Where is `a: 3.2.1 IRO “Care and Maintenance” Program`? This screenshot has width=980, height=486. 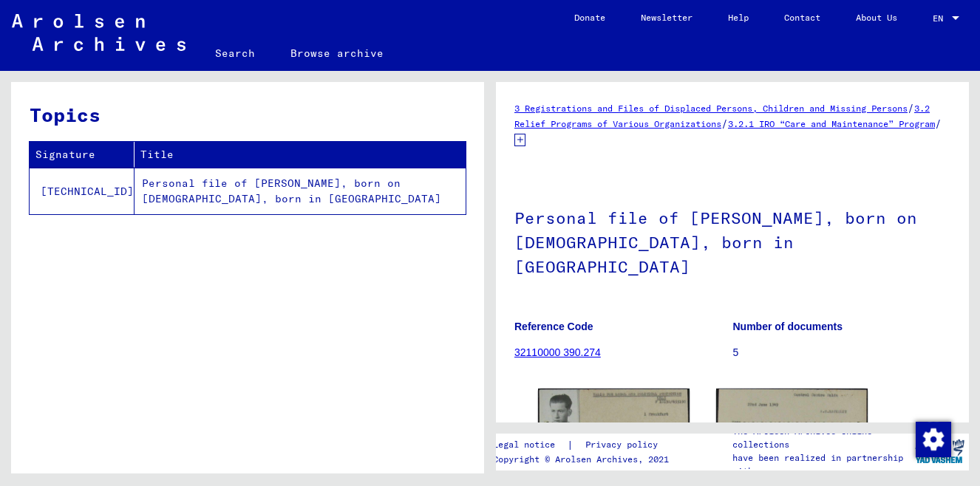
a: 3.2.1 IRO “Care and Maintenance” Program is located at coordinates (831, 123).